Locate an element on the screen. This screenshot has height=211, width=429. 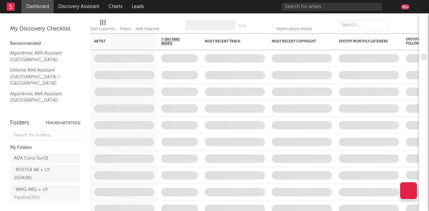
a: ROSTER AR + UY 2024(36) is located at coordinates (45, 174).